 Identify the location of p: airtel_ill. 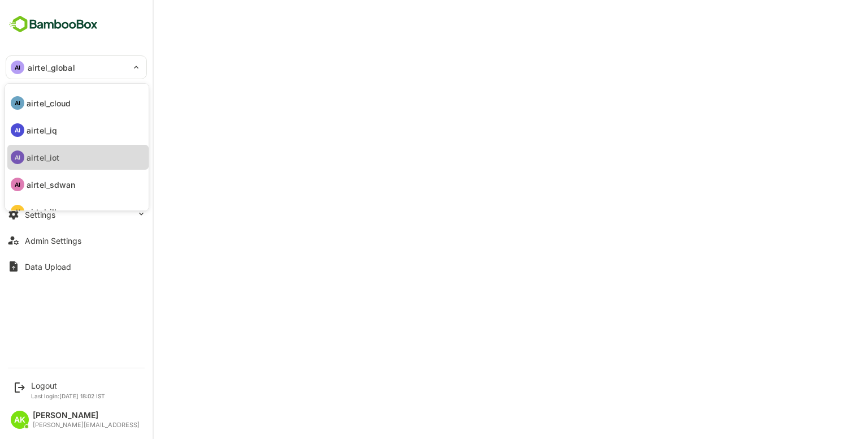
(41, 211).